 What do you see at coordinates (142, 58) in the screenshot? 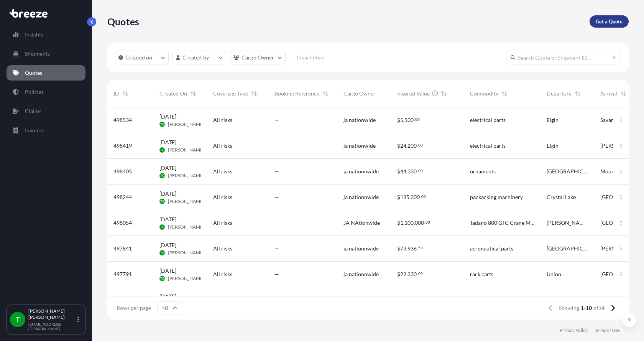
I see `button: createdOn Filter options` at bounding box center [142, 58].